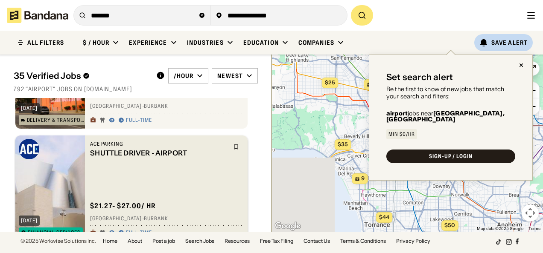 The image size is (543, 253). Describe the element at coordinates (413, 241) in the screenshot. I see `a: Privacy Policy` at that location.